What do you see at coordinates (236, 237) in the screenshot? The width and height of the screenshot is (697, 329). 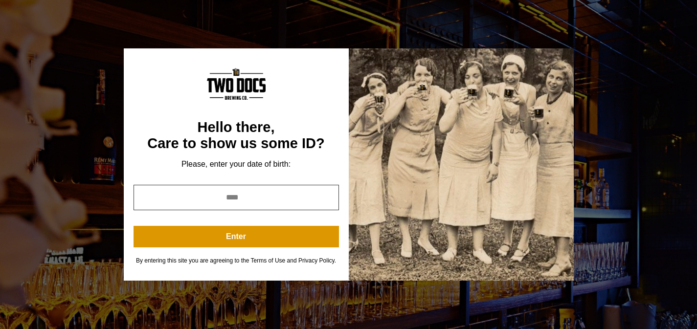 I see `button: Enter` at bounding box center [236, 237].